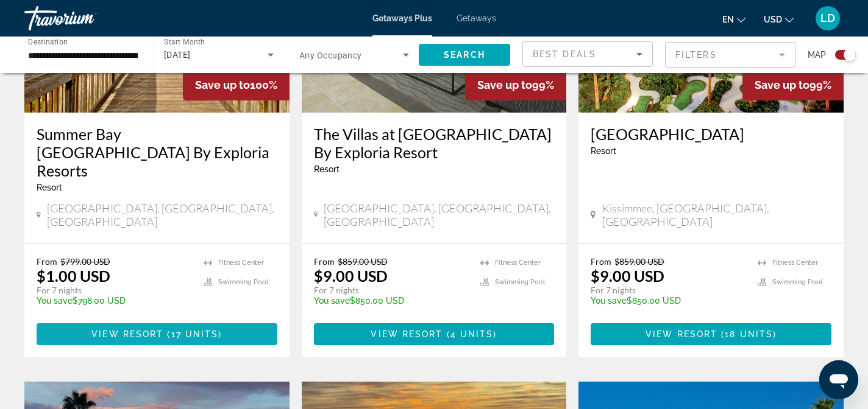 The width and height of the screenshot is (868, 409). What do you see at coordinates (817, 55) in the screenshot?
I see `span: Map` at bounding box center [817, 55].